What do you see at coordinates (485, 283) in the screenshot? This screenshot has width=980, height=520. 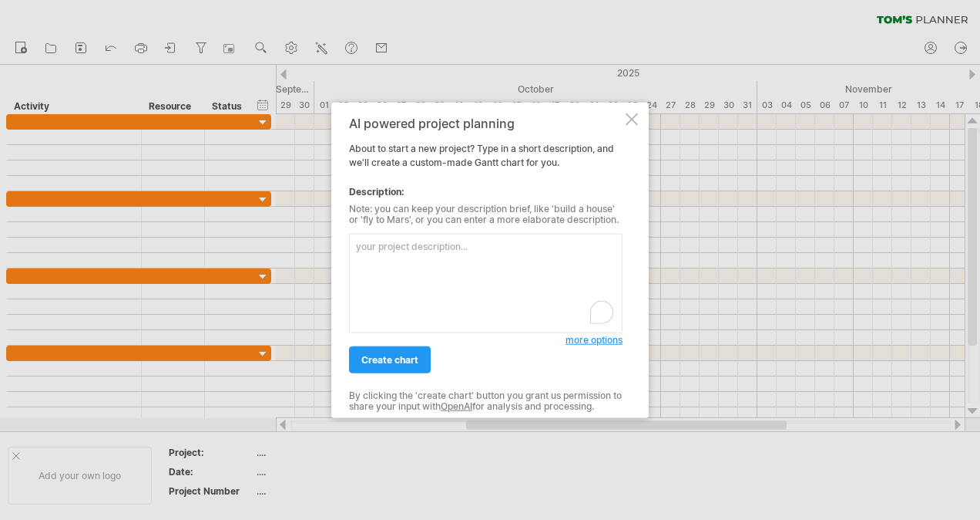 I see `textarea: To enrich screen reader interactions, please activate Accessibility in Grammarly extension settings` at bounding box center [485, 283].